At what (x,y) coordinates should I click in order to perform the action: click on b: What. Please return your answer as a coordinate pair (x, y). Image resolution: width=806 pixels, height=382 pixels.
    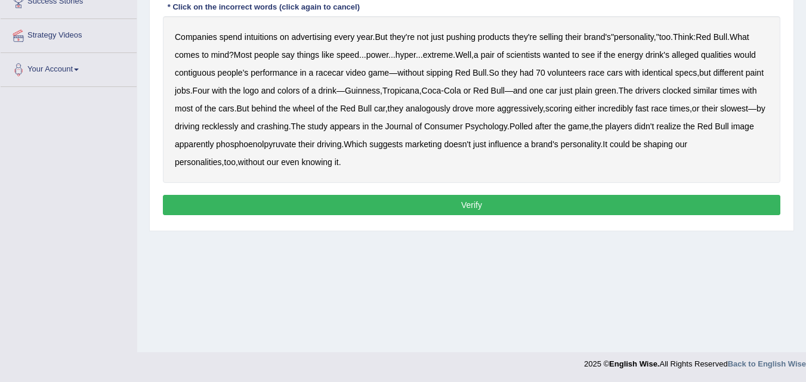
    Looking at the image, I should click on (739, 37).